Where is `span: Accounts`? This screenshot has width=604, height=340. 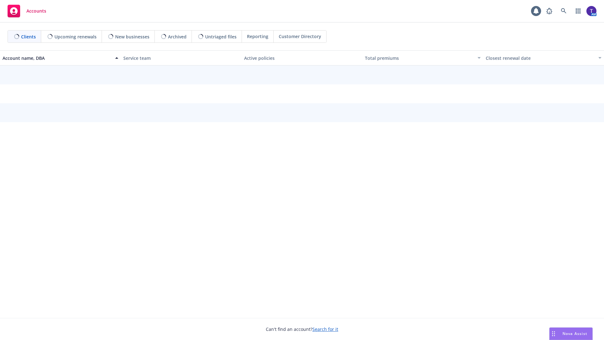 span: Accounts is located at coordinates (36, 11).